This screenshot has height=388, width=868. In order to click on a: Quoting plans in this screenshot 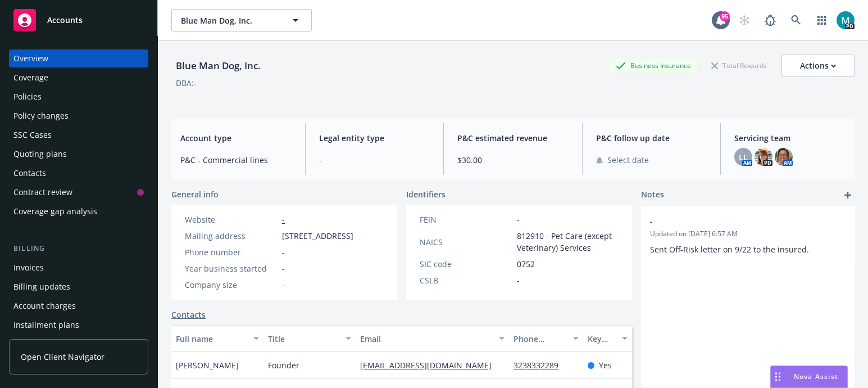, I will do `click(78, 154)`.